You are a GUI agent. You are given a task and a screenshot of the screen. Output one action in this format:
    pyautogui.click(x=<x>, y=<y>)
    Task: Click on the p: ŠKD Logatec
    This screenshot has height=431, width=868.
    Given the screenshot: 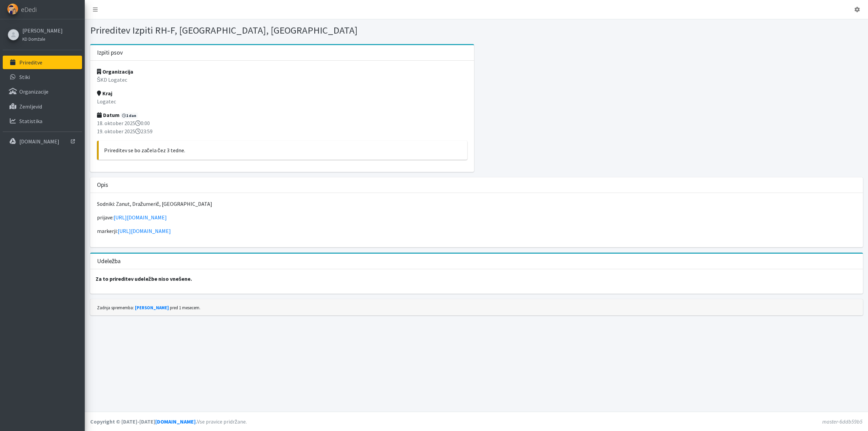 What is the action you would take?
    pyautogui.click(x=282, y=80)
    